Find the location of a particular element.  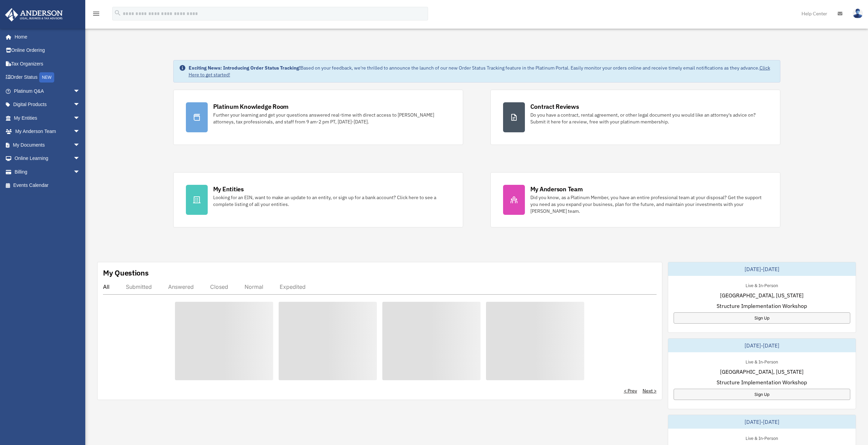

a: Online Learningarrow_drop_down is located at coordinates (47, 159).